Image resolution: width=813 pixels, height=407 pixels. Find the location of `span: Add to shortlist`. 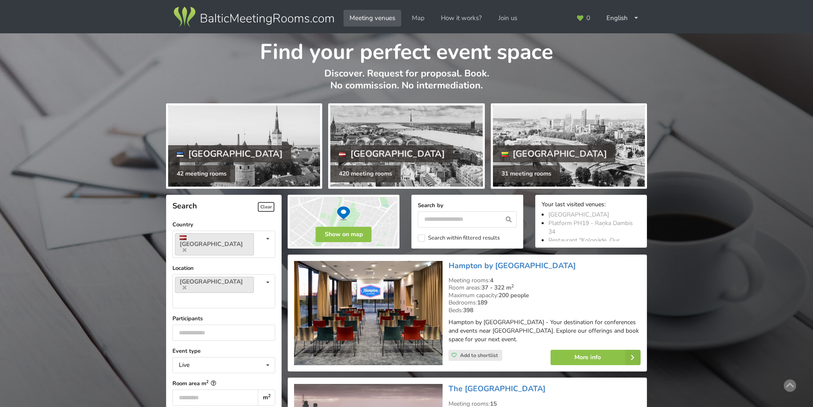

span: Add to shortlist is located at coordinates (479, 355).